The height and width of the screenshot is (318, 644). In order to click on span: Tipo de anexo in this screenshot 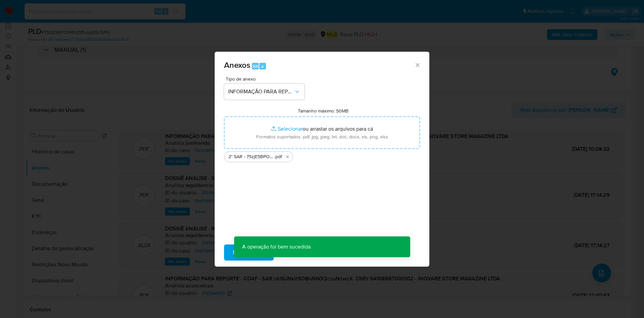, I will do `click(266, 79)`.